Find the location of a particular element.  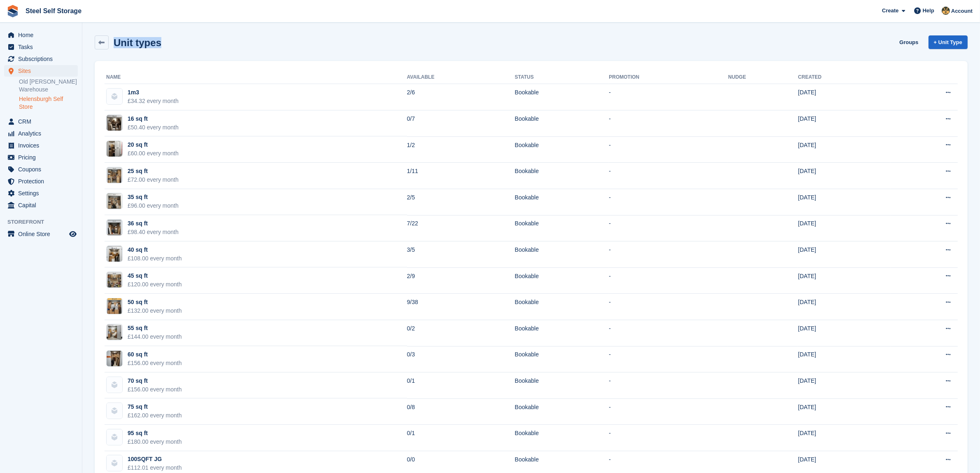

th: Available is located at coordinates (461, 77).